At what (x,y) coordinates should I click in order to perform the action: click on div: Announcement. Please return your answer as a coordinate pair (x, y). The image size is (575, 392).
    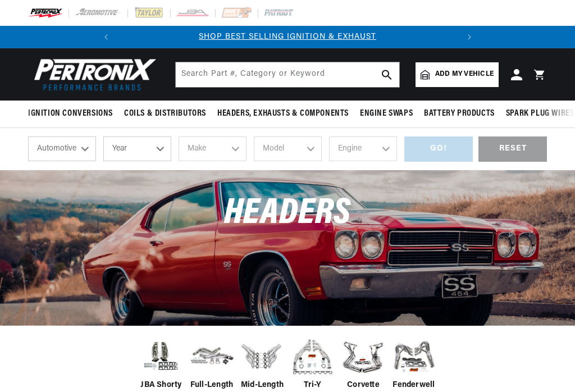
    Looking at the image, I should click on (288, 37).